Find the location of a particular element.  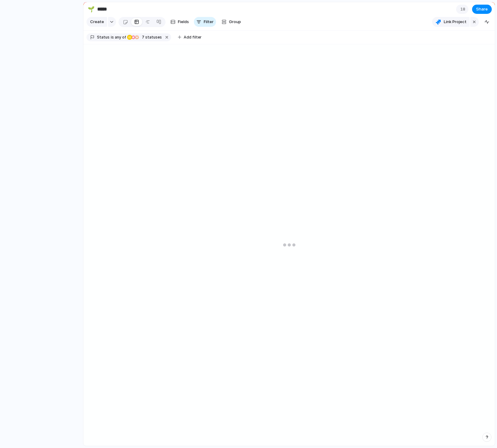

span: 18 is located at coordinates (464, 9).